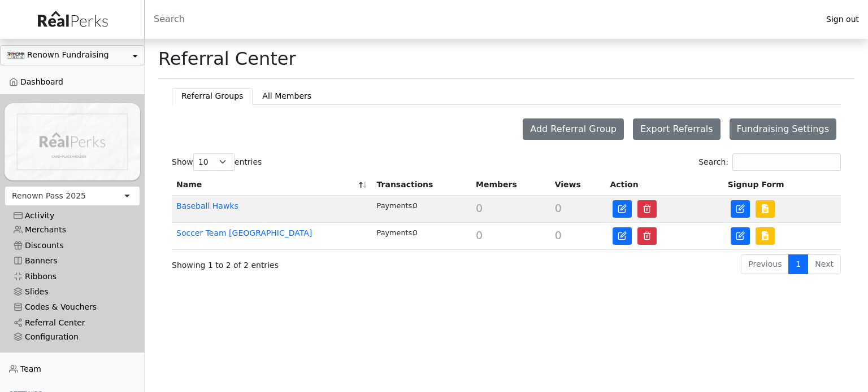 The height and width of the screenshot is (392, 868). Describe the element at coordinates (72, 246) in the screenshot. I see `a: Discounts` at that location.